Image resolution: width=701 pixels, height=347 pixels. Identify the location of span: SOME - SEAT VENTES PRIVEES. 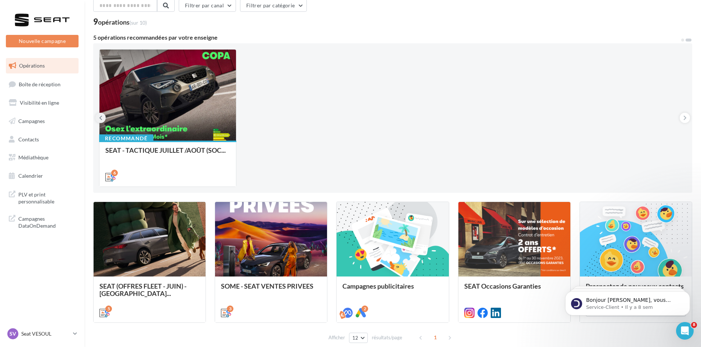
(267, 286).